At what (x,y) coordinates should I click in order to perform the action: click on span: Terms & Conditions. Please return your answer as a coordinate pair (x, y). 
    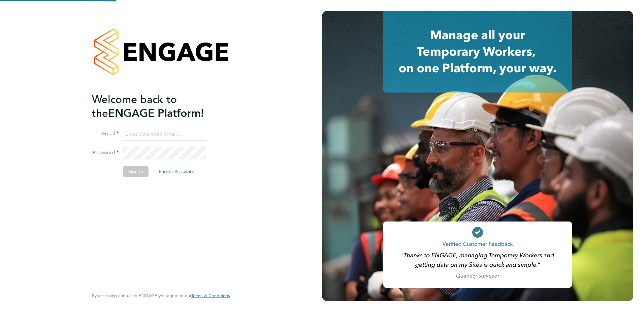
    Looking at the image, I should click on (211, 295).